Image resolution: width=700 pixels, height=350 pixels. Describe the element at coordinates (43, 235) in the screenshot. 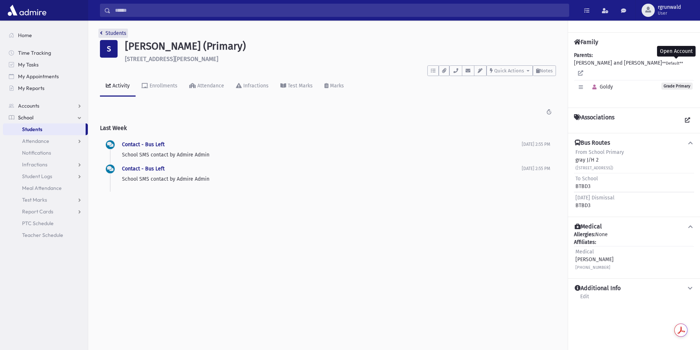

I see `span: Teacher Schedule` at that location.